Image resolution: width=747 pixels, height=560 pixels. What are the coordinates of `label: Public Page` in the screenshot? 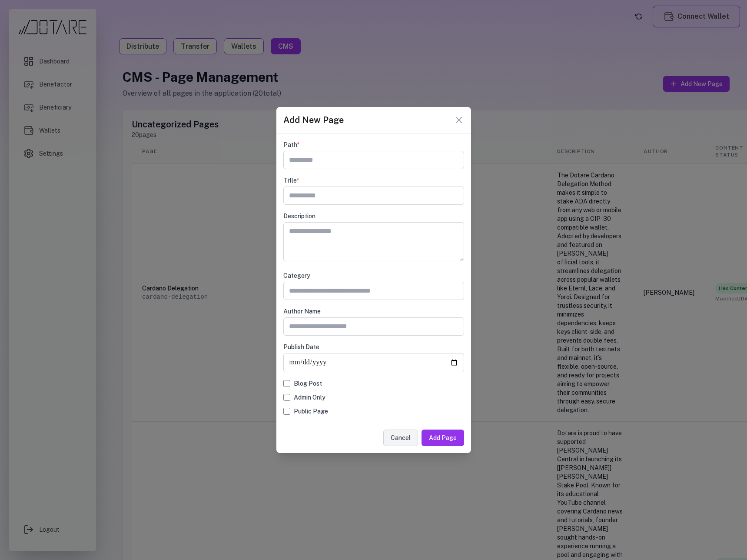 It's located at (310, 411).